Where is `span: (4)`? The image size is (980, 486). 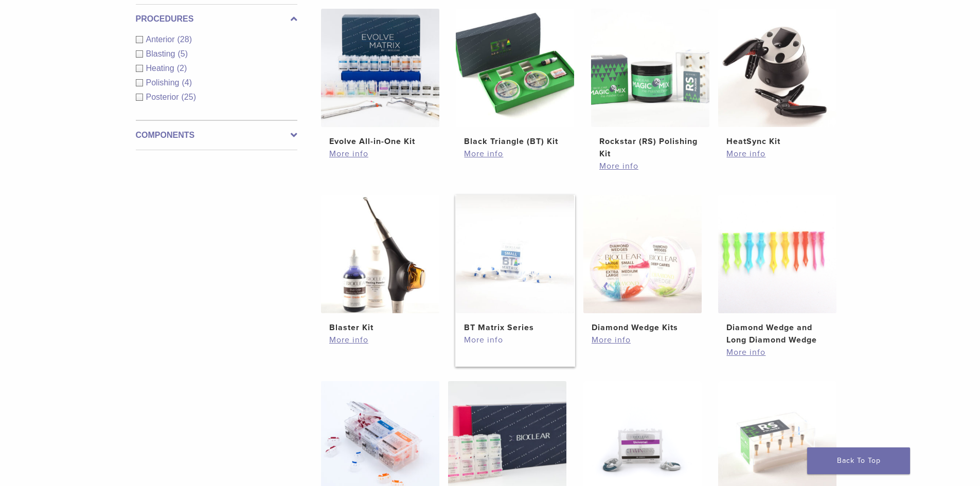 span: (4) is located at coordinates (187, 82).